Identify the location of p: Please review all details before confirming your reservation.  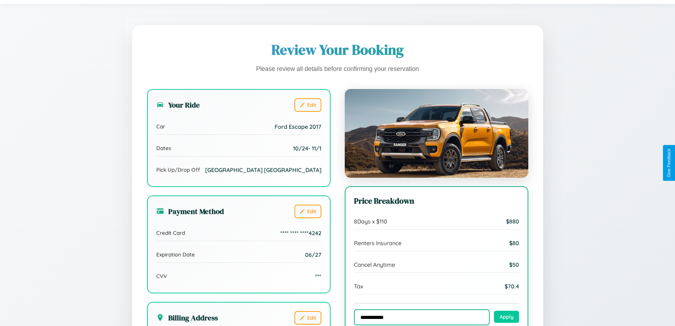
(338, 69).